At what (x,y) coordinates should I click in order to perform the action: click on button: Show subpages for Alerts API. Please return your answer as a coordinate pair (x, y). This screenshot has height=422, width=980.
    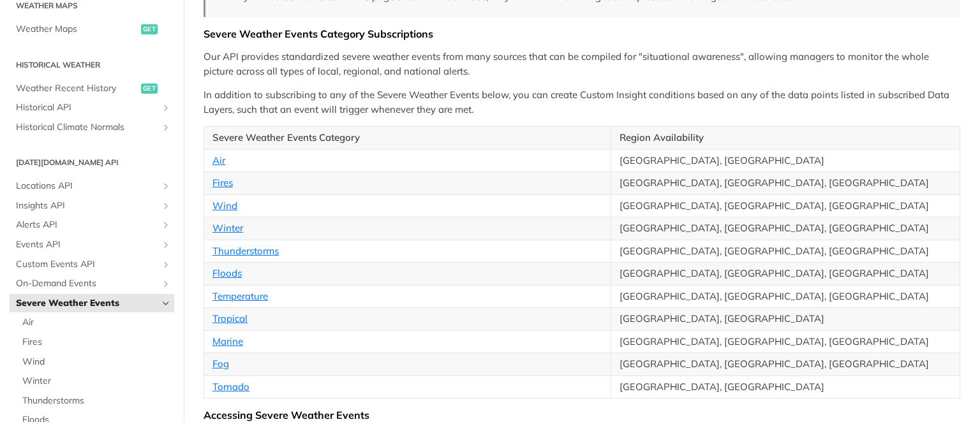
    Looking at the image, I should click on (166, 225).